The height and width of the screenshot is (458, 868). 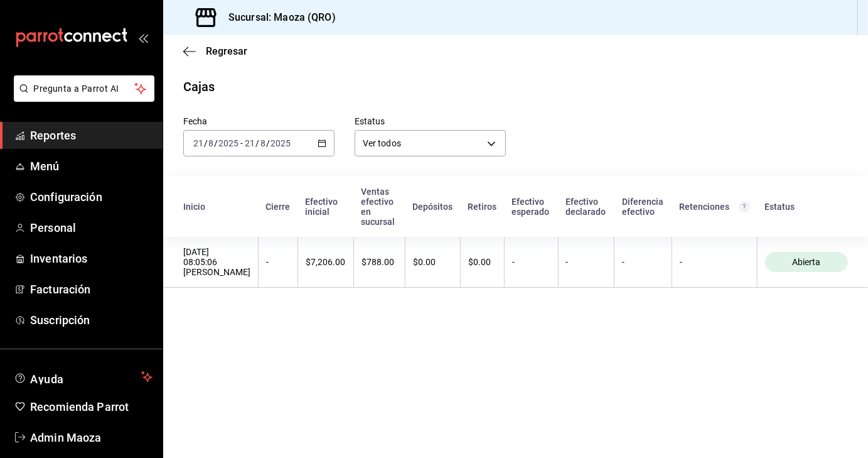 I want to click on div: Diferencia efectivo, so click(x=643, y=206).